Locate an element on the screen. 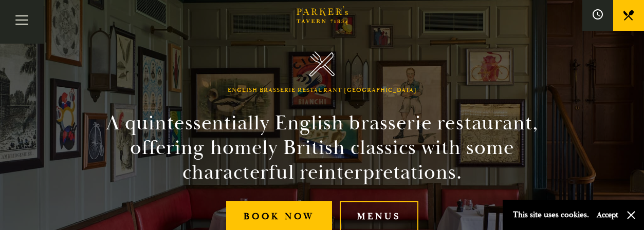  button: Close and accept is located at coordinates (631, 215).